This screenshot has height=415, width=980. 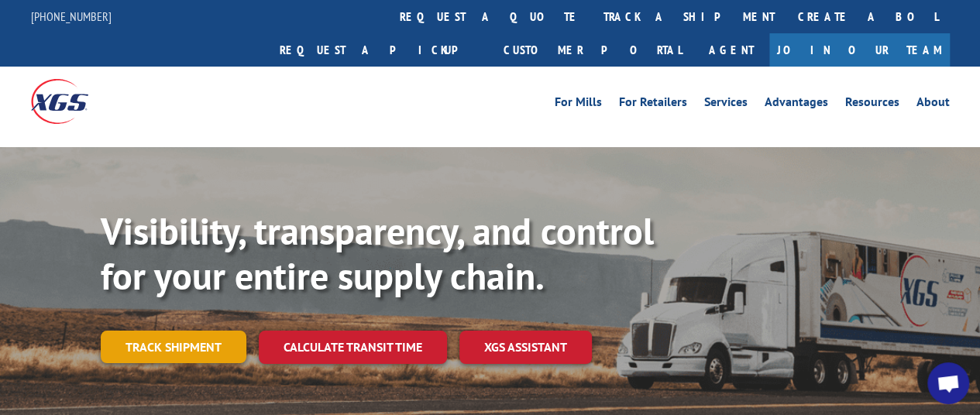 I want to click on b: Visibility, transparency, and control for your entire supply chain., so click(x=377, y=253).